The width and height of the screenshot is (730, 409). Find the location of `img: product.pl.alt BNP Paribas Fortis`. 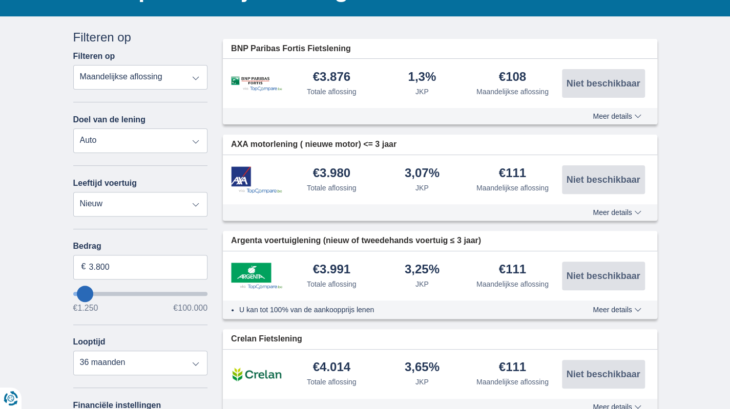

img: product.pl.alt BNP Paribas Fortis is located at coordinates (257, 84).